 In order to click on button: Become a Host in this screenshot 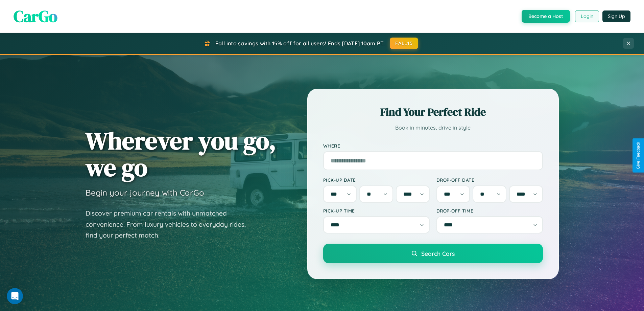, I will do `click(546, 16)`.